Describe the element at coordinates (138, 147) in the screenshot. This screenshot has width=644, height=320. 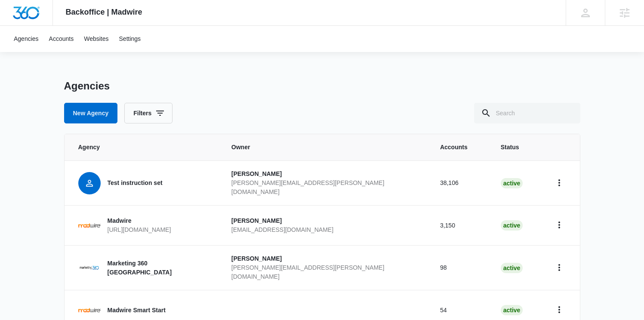
I see `span: Agency` at that location.